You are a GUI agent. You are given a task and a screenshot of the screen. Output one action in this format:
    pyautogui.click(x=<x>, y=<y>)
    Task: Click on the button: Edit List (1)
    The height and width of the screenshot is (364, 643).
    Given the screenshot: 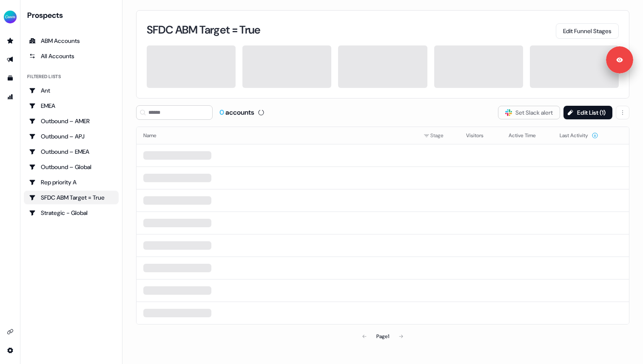 What is the action you would take?
    pyautogui.click(x=587, y=113)
    